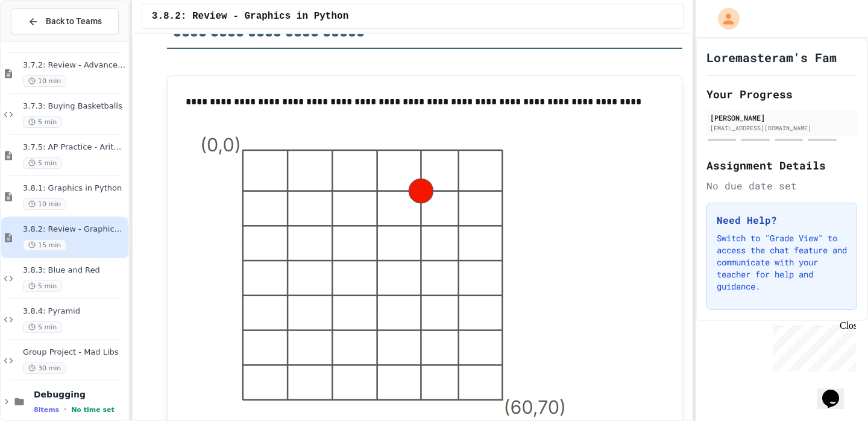  What do you see at coordinates (74, 21) in the screenshot?
I see `span: Back to Teams` at bounding box center [74, 21].